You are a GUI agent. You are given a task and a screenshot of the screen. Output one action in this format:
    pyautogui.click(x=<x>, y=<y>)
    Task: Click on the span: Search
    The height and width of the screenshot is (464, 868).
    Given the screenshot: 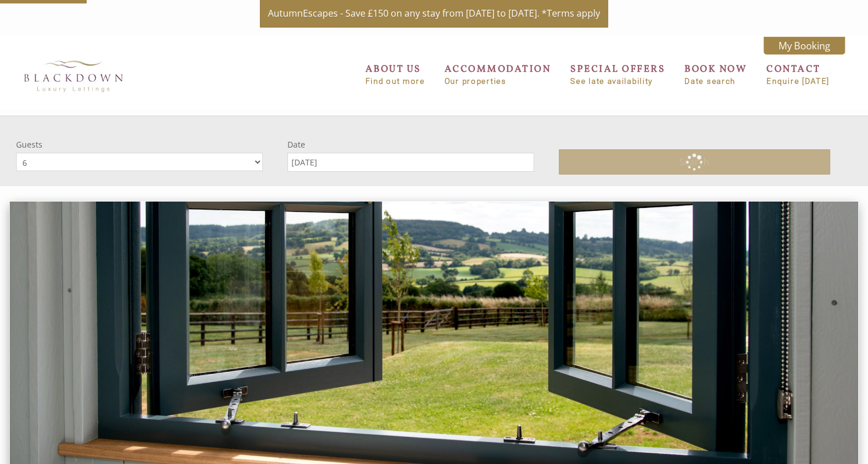 What is the action you would take?
    pyautogui.click(x=694, y=162)
    